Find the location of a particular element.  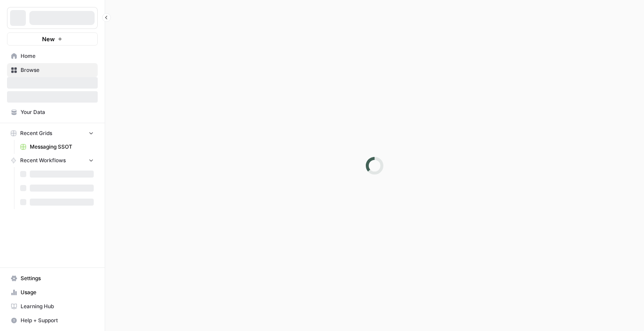

a: Messaging SSOT is located at coordinates (57, 147).